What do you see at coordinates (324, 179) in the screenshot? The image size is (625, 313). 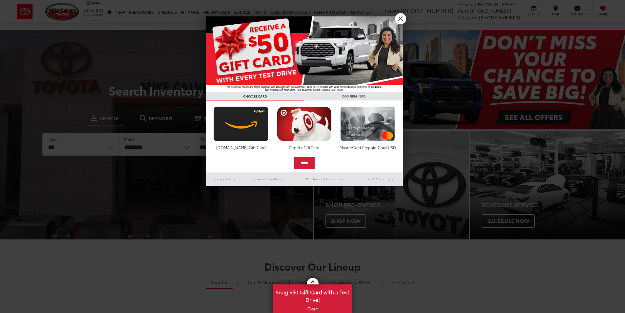 I see `a: SMS Terms & Conditions` at bounding box center [324, 179].